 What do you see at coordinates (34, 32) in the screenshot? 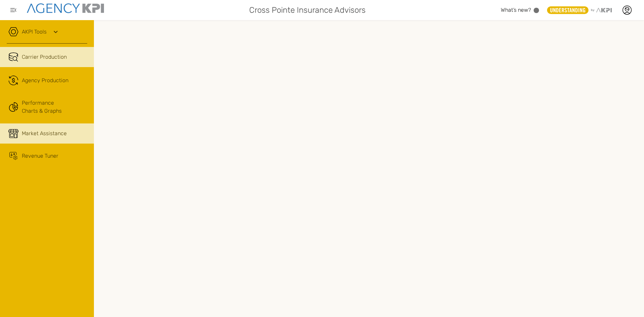
I see `a: AKPI Tools` at bounding box center [34, 32].